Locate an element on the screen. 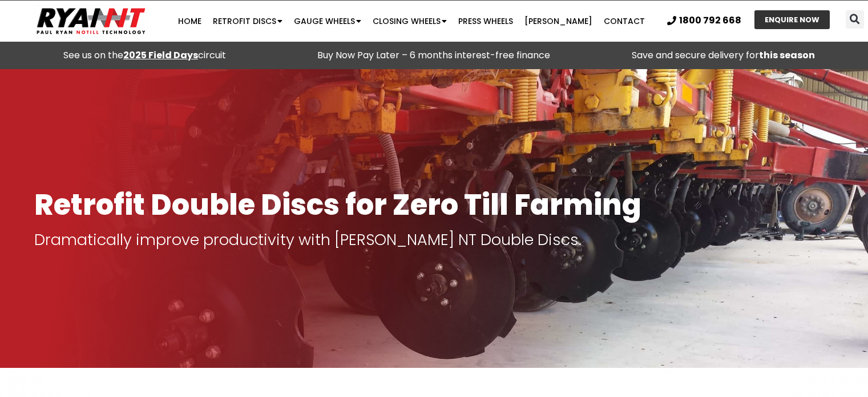  img: Ryan NT logo is located at coordinates (91, 21).